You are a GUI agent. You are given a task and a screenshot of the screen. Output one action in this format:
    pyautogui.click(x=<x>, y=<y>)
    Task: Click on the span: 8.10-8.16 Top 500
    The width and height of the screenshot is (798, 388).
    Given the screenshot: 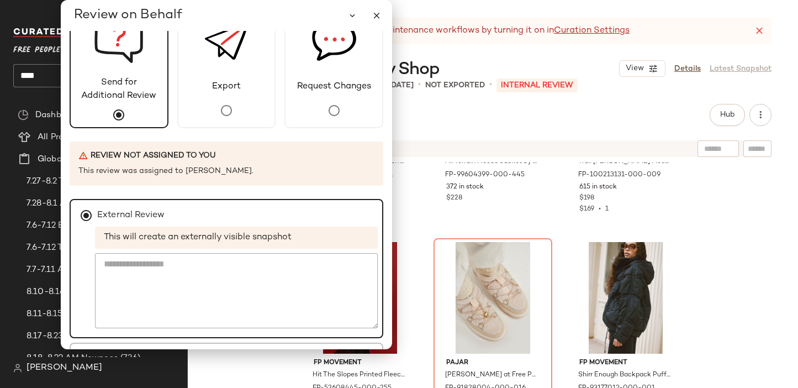 What is the action you would take?
    pyautogui.click(x=63, y=292)
    